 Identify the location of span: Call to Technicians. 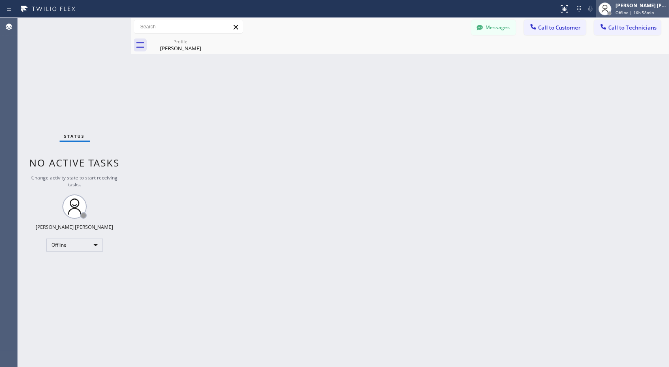
(632, 28).